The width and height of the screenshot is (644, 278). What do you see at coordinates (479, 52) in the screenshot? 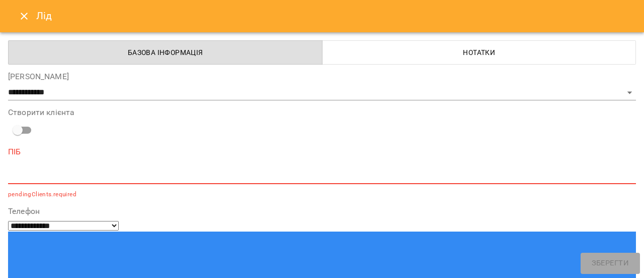
I see `span: Нотатки` at bounding box center [479, 52].